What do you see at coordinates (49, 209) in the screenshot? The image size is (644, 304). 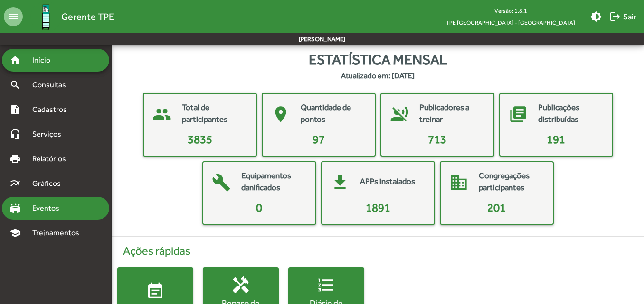 I see `span: Eventos` at bounding box center [49, 209].